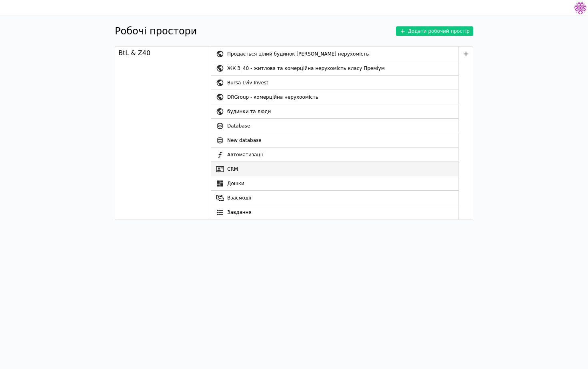  I want to click on a: Bursa Lviv Invest, so click(335, 83).